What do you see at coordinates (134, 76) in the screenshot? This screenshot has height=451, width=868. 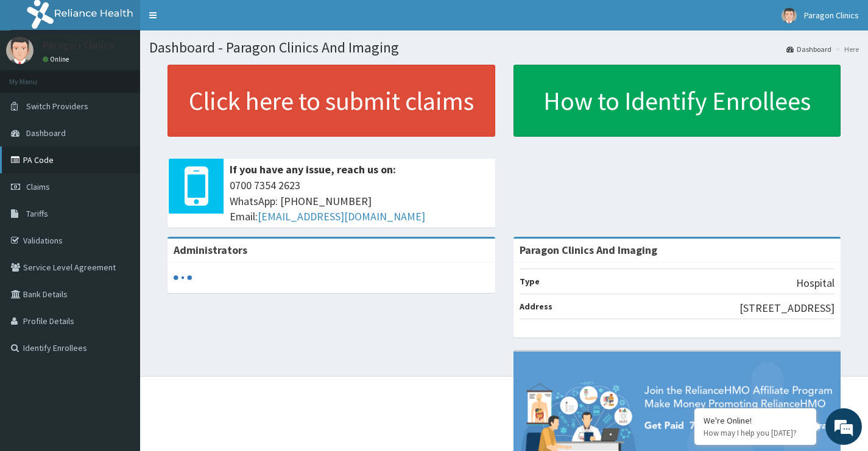 I see `div: Chat with us now` at bounding box center [134, 76].